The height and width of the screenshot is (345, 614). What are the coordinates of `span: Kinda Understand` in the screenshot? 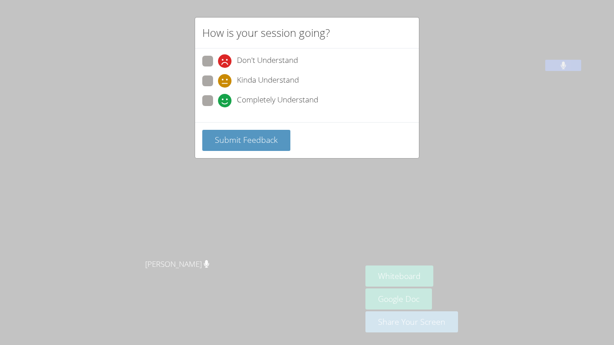 It's located at (268, 81).